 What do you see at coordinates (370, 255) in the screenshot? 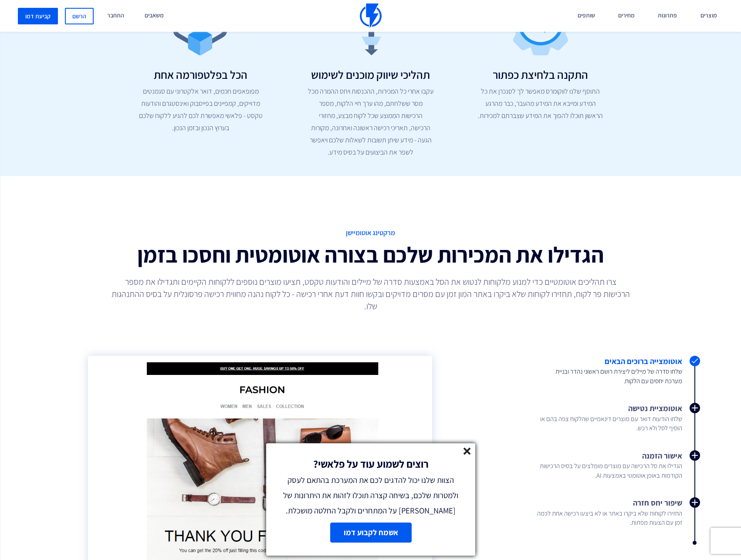
I see `h2: הגדילו את המכירות שלכם בצורה אוטומטית וחסכו בזמן` at bounding box center [370, 255].